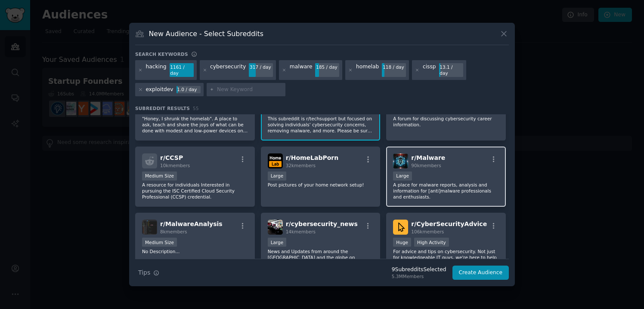  I want to click on p: A resource for individuals Interested in pursuing the ISC Certified Cloud Security Professional (..., so click(195, 191).